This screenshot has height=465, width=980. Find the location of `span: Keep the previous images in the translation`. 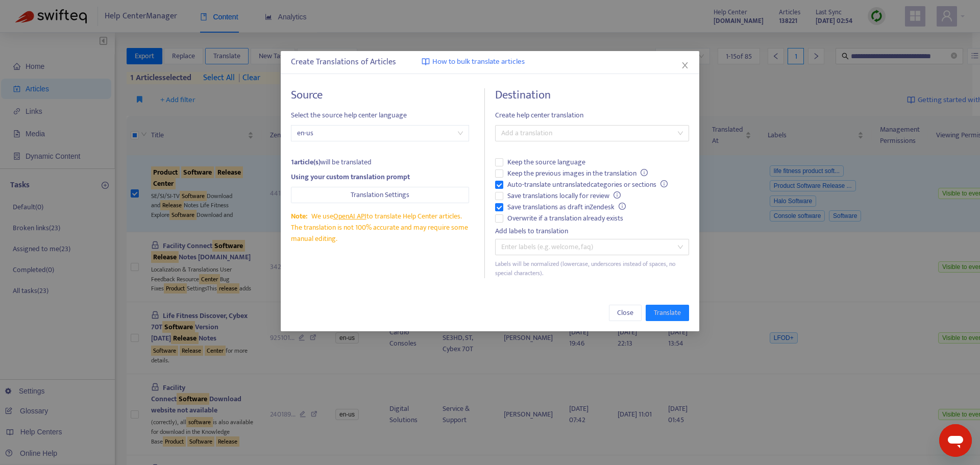

span: Keep the previous images in the translation is located at coordinates (578, 174).